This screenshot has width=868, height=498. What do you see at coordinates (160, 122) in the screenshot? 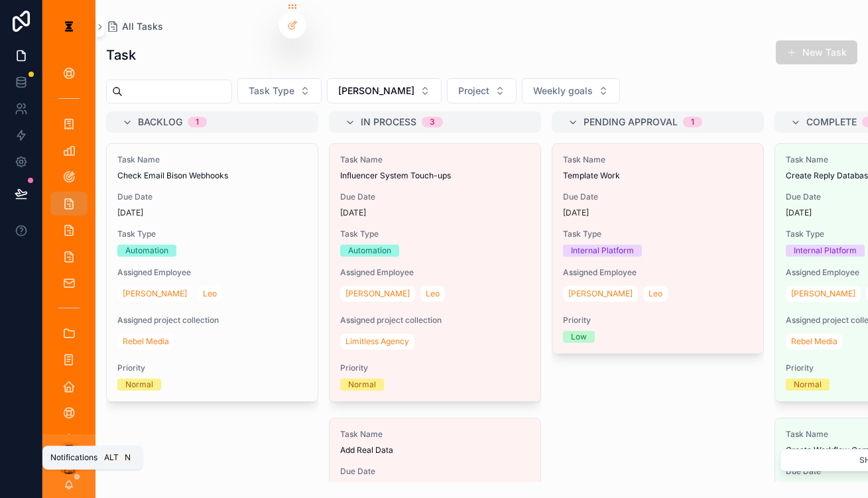
I see `span: Backlog` at bounding box center [160, 122].